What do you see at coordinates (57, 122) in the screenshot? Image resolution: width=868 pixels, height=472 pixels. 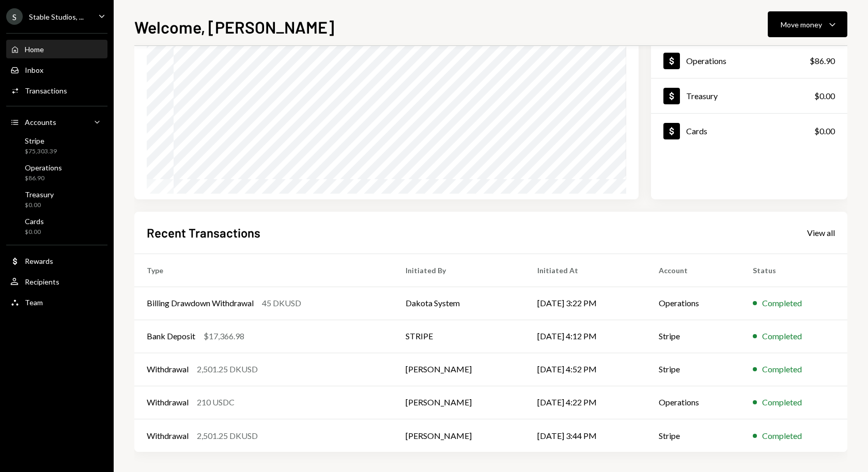 I see `a: Accounts` at bounding box center [57, 122].